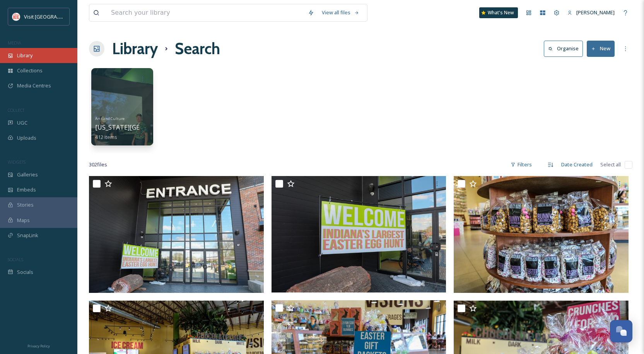 The image size is (644, 354). Describe the element at coordinates (25, 272) in the screenshot. I see `span: Socials` at that location.